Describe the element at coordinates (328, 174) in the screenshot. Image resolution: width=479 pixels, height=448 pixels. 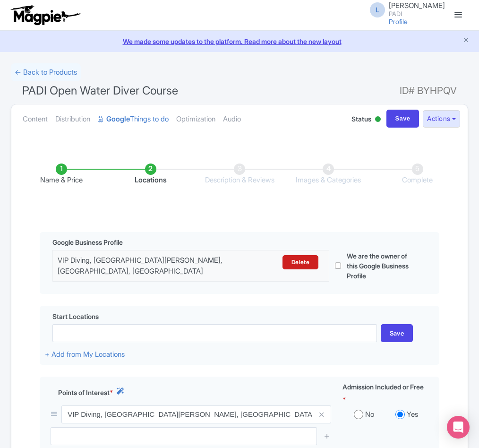
I see `li: Images & Categories` at that location.